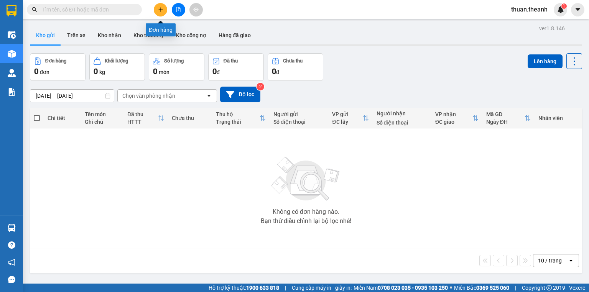 The height and width of the screenshot is (292, 589). I want to click on button: Chưa thu0đ, so click(295, 67).